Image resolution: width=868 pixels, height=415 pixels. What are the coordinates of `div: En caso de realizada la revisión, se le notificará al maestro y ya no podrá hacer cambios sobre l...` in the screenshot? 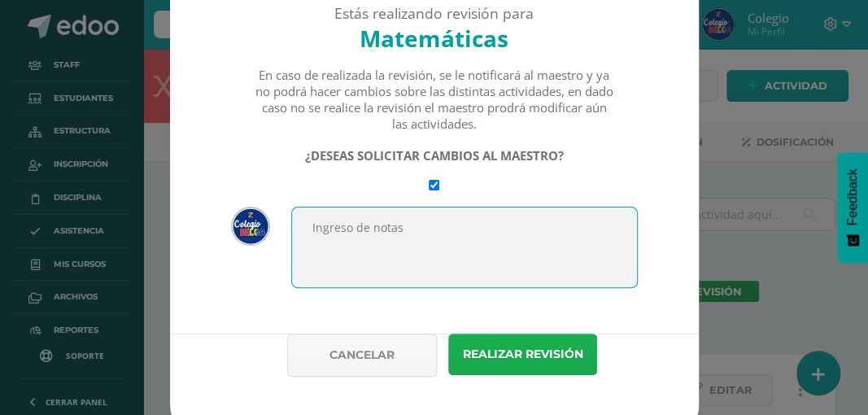 It's located at (434, 99).